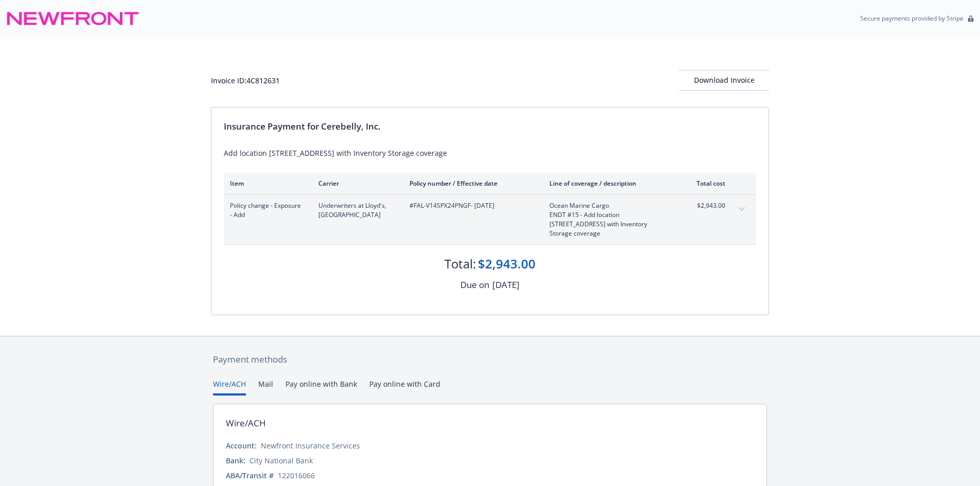 The width and height of the screenshot is (980, 486). I want to click on div: Item, so click(266, 183).